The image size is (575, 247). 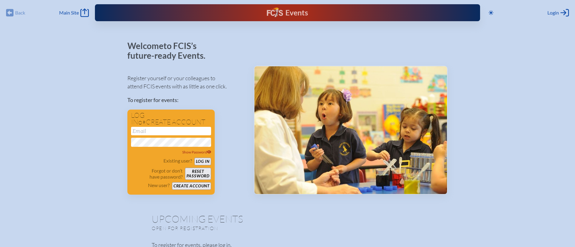 I want to click on h1: Log in create account, so click(x=171, y=119).